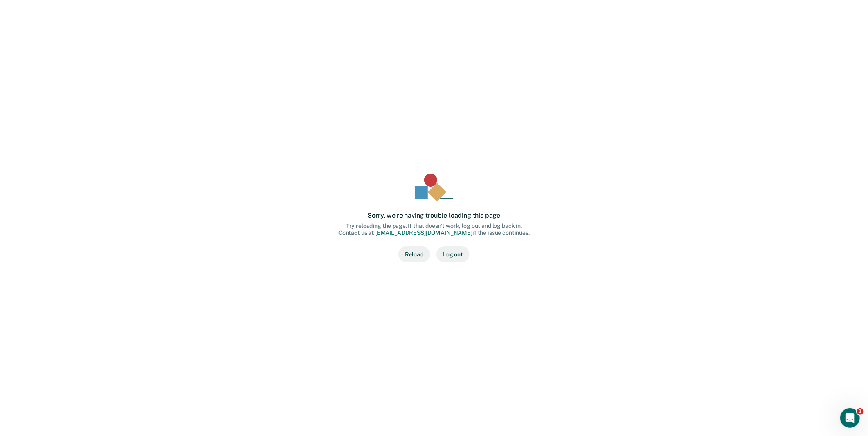 The width and height of the screenshot is (868, 436). What do you see at coordinates (859, 411) in the screenshot?
I see `span: 1` at bounding box center [859, 411].